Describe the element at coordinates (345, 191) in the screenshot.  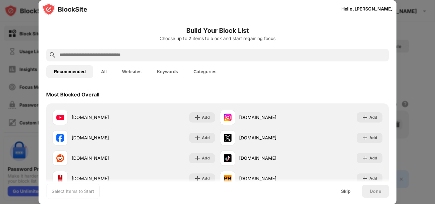
I see `div: Skip` at that location.